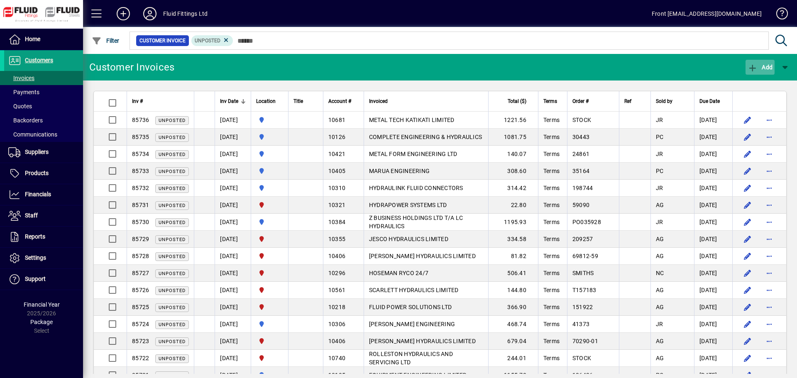 This screenshot has height=378, width=797. Describe the element at coordinates (583, 307) in the screenshot. I see `span: 151922` at that location.